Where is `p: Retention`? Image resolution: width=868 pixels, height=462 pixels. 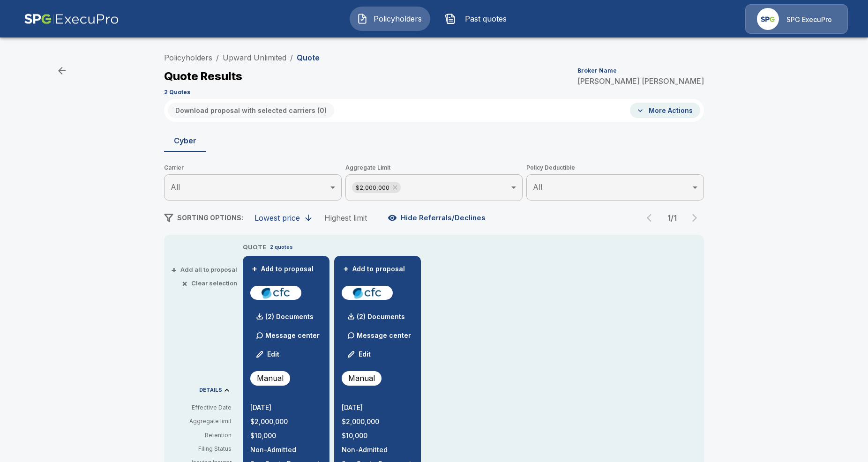 p: Retention is located at coordinates (201, 436).